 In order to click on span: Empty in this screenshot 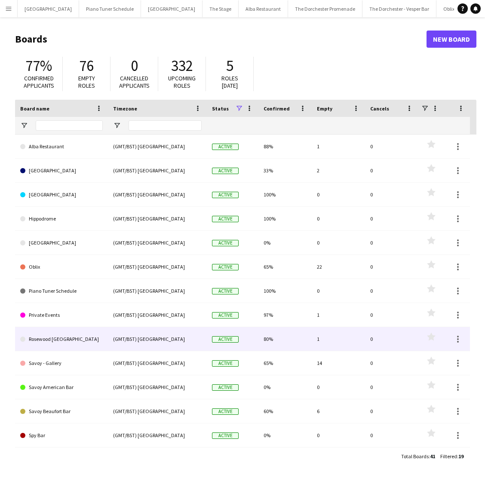, I will do `click(325, 108)`.